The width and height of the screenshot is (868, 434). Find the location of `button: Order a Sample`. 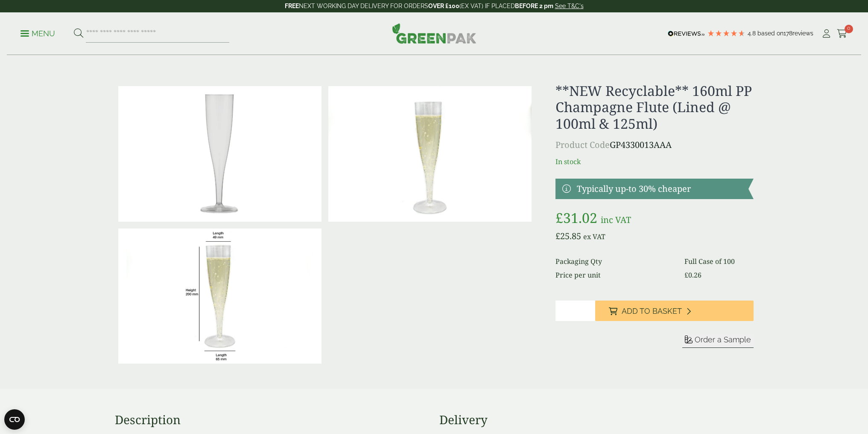

button: Order a Sample is located at coordinates (718, 342).